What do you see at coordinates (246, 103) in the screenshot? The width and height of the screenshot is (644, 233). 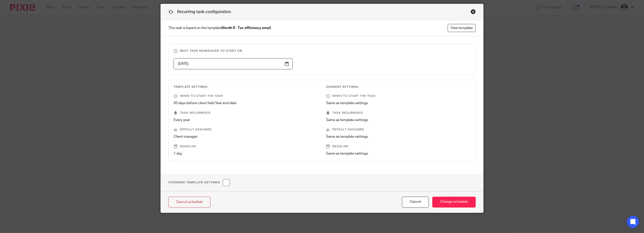 I see `p: 95 days before client field Year end date` at bounding box center [246, 103].